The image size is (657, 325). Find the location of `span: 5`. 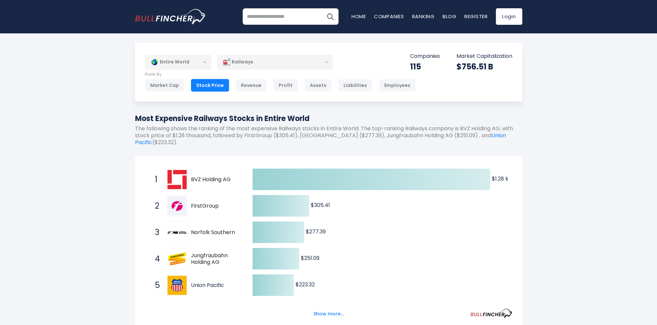

span: 5 is located at coordinates (155, 285).